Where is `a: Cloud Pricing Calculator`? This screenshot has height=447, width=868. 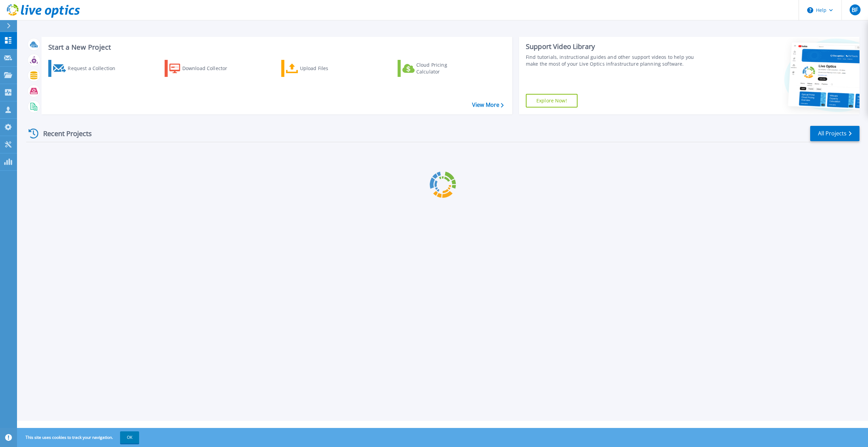
a: Cloud Pricing Calculator is located at coordinates (435, 68).